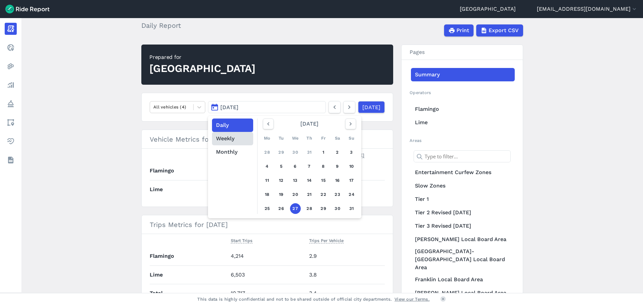 The image size is (643, 305). What do you see at coordinates (463, 75) in the screenshot?
I see `a: Summary` at bounding box center [463, 75].